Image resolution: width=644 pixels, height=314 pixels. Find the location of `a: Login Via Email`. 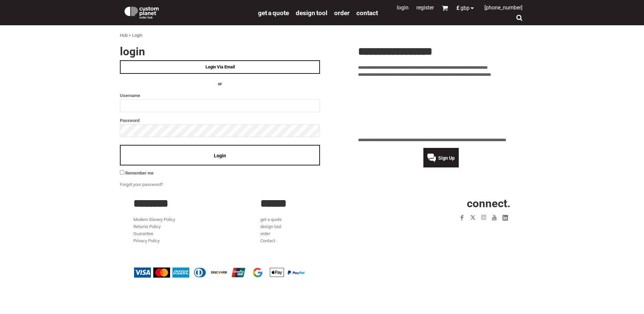

a: Login Via Email is located at coordinates (220, 67).